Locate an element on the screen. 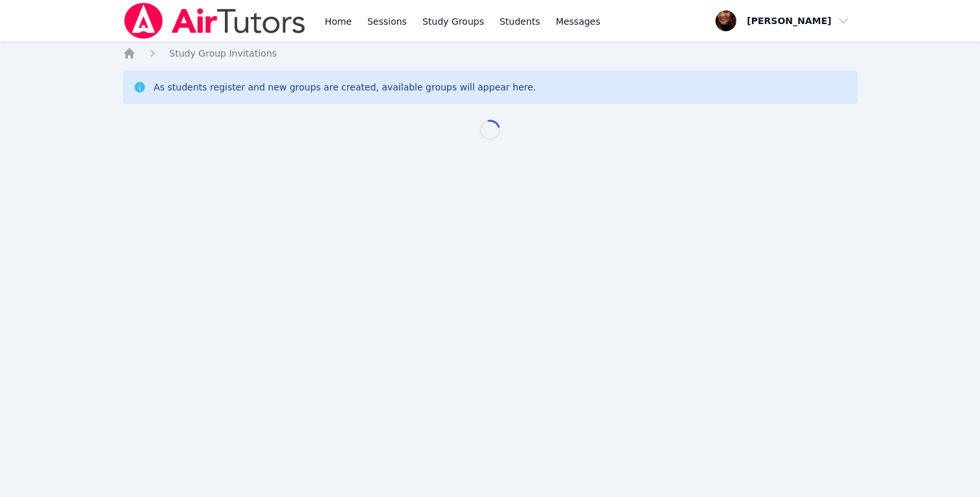 The width and height of the screenshot is (980, 497). a: Study Group Invitations is located at coordinates (223, 53).